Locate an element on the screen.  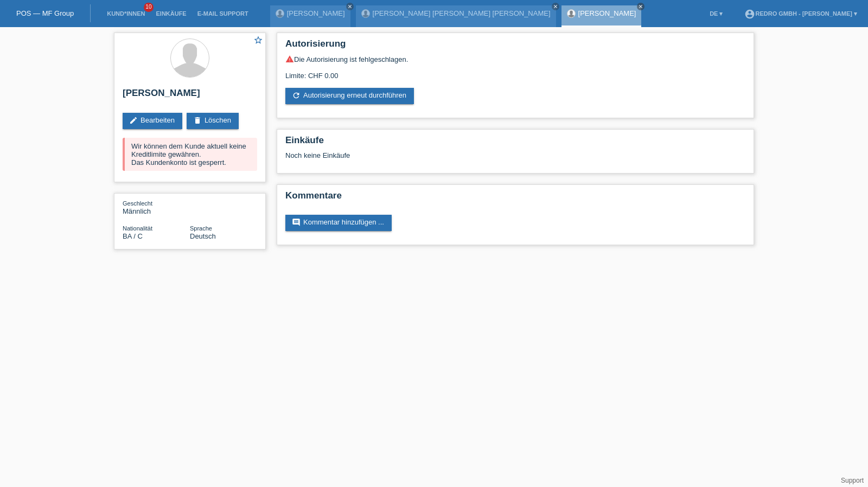
i: delete is located at coordinates (197, 121).